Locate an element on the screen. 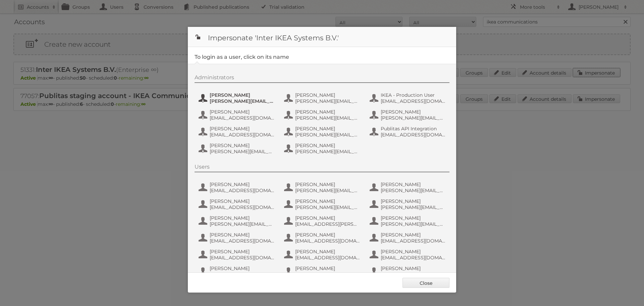  h1: Impersonate 'Inter IKEA Systems B.V.' is located at coordinates (322, 37).